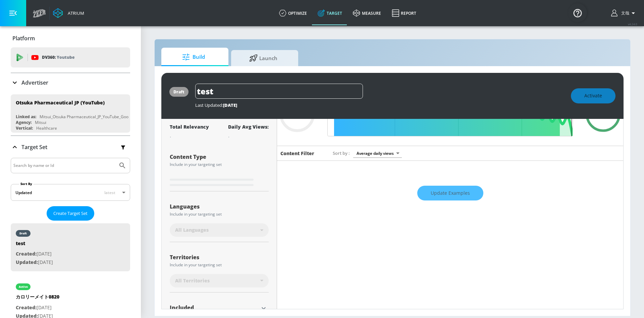  I want to click on div: Target Set, so click(70, 147).